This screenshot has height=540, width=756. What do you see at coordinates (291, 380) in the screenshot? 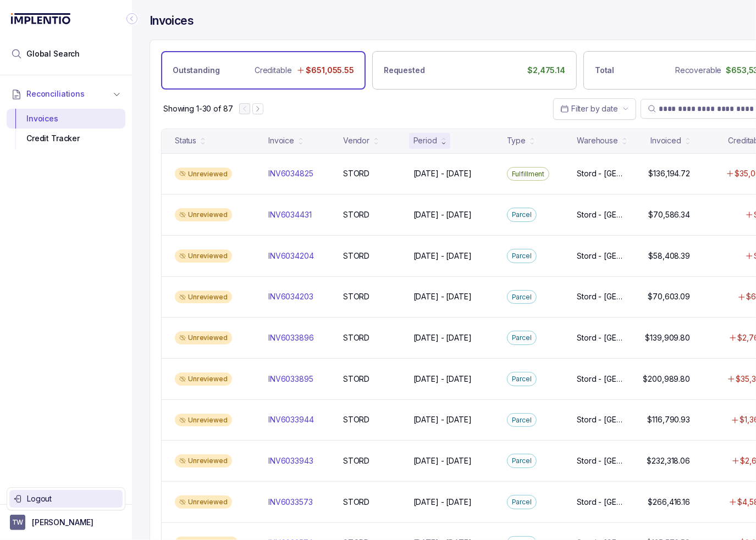
I see `p: INV6033895` at bounding box center [291, 380].